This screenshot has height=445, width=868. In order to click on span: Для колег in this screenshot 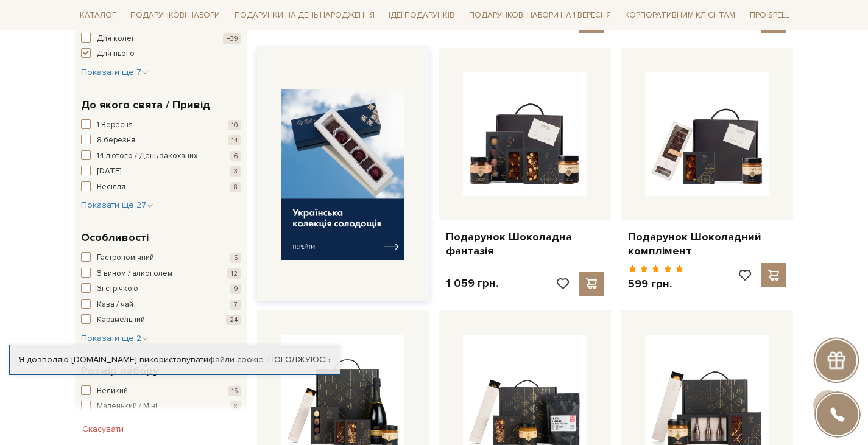, I will do `click(116, 39)`.